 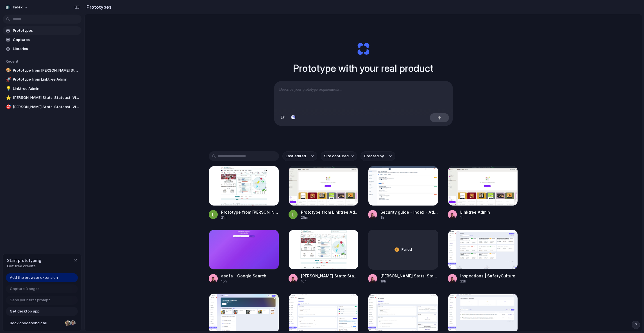 What do you see at coordinates (363, 68) in the screenshot?
I see `h1: Prototype with your real product` at bounding box center [363, 68].